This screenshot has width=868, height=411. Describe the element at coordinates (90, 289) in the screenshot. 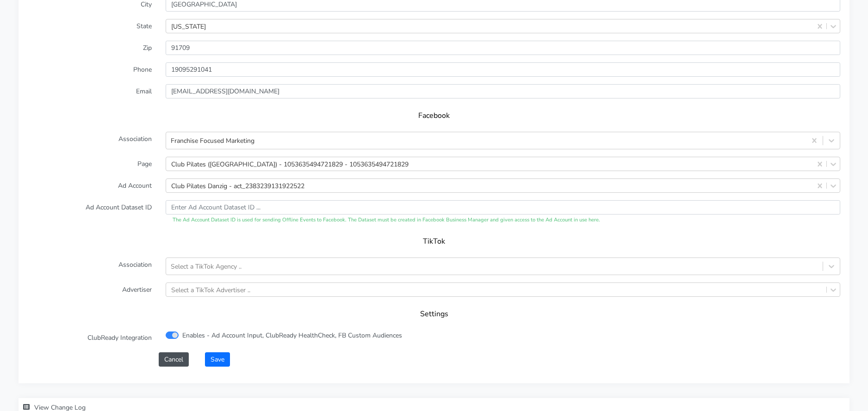

I see `label: Advertiser` at that location.